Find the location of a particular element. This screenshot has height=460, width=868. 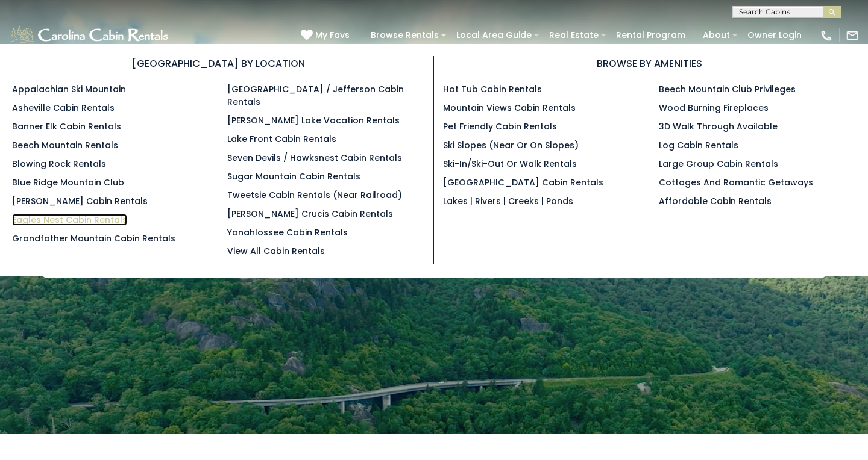

a: Large Group Cabin Rentals is located at coordinates (718, 164).